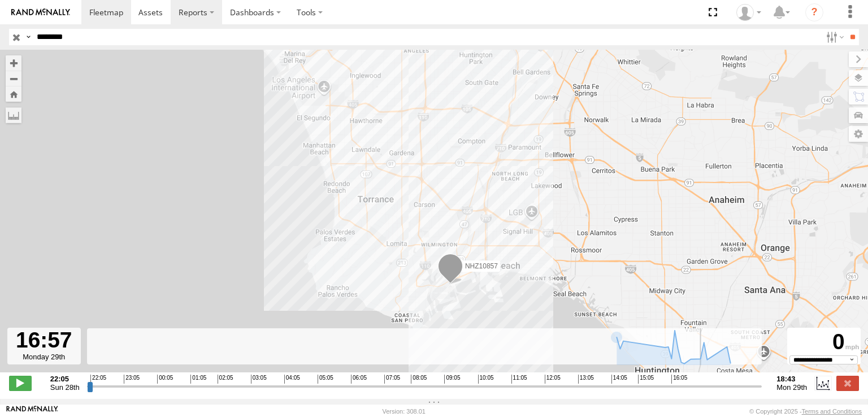  Describe the element at coordinates (859, 133) in the screenshot. I see `label: Map Settings` at that location.